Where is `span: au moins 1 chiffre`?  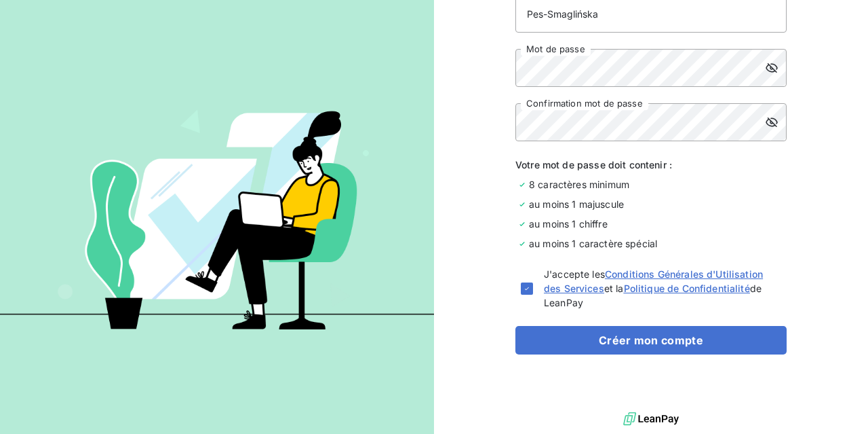
span: au moins 1 chiffre is located at coordinates (568, 224).